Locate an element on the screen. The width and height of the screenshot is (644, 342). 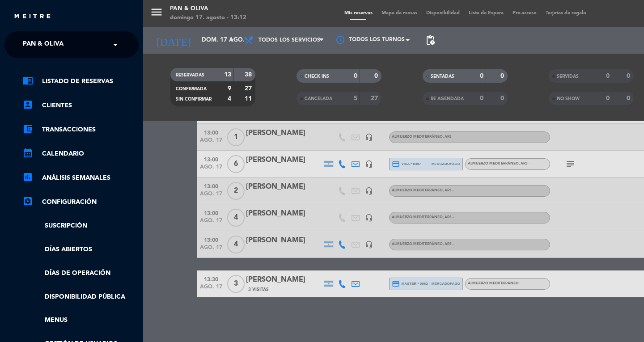
i: calendar_month is located at coordinates (28, 153).